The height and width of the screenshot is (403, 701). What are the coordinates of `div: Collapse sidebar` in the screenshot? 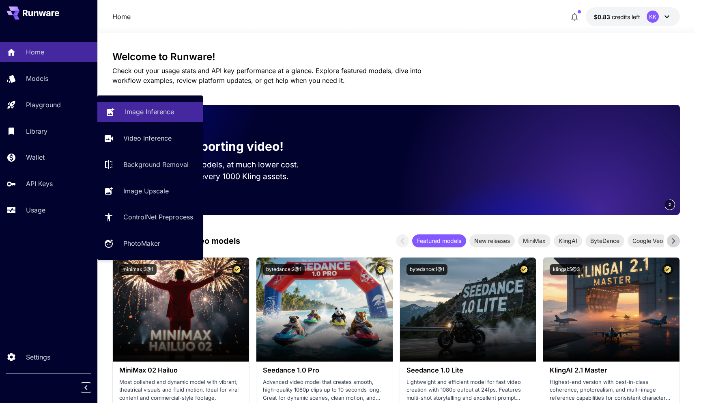 It's located at (92, 387).